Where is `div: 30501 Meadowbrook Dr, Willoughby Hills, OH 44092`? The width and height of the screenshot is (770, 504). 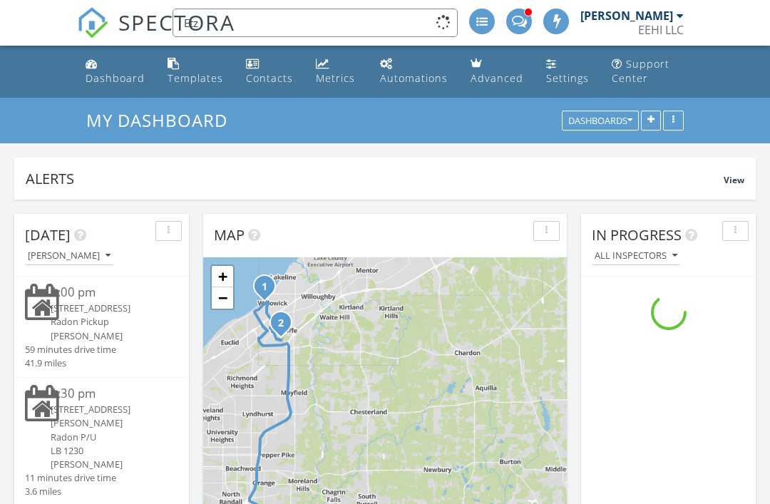 div: 30501 Meadowbrook Dr, Willoughby Hills, OH 44092 is located at coordinates (285, 327).